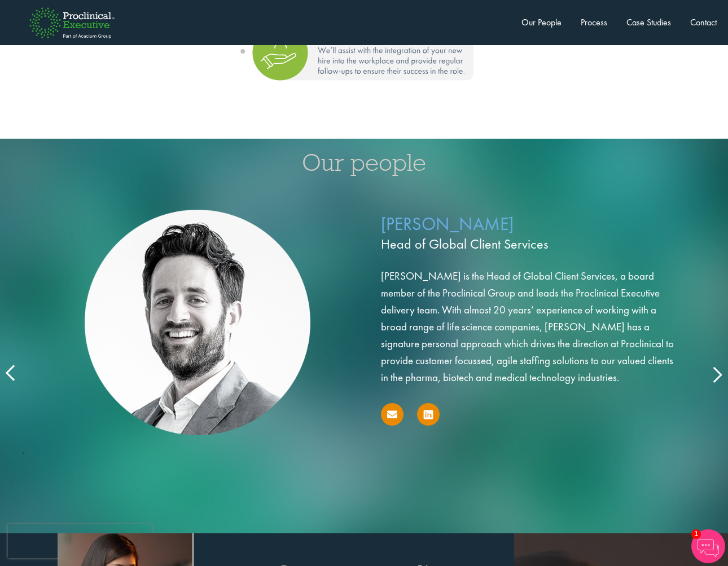  What do you see at coordinates (530, 244) in the screenshot?
I see `span: Head of Global Client Services` at bounding box center [530, 244].